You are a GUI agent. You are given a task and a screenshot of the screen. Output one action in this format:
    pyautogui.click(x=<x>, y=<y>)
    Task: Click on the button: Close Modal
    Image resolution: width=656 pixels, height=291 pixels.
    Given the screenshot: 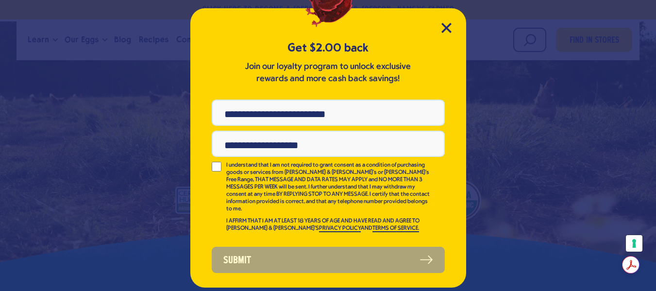 What is the action you would take?
    pyautogui.click(x=447, y=28)
    